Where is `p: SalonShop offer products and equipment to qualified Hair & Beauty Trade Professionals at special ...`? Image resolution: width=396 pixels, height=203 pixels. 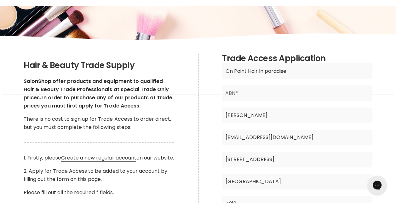
p: SalonShop offer products and equipment to qualified Hair & Beauty Trade Professionals at special ... is located at coordinates (99, 93).